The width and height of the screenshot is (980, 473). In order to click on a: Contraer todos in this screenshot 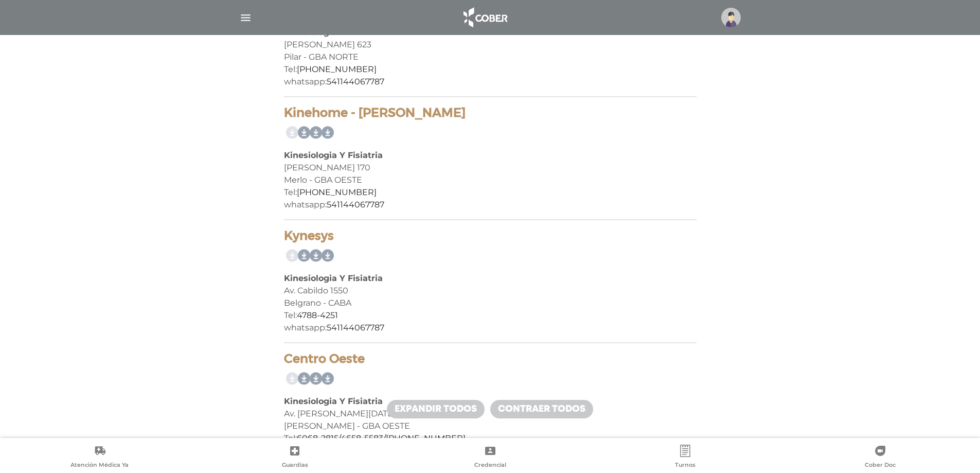, I will do `click(541, 409)`.